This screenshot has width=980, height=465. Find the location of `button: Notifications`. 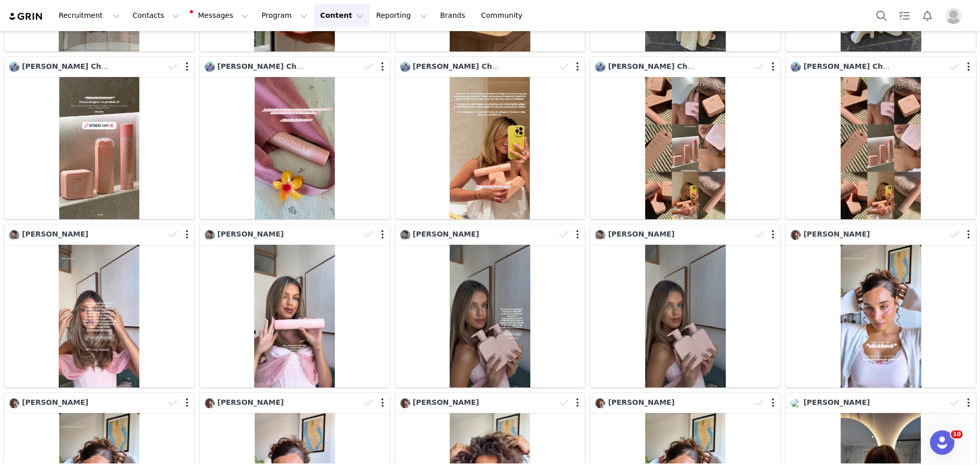

button: Notifications is located at coordinates (927, 15).